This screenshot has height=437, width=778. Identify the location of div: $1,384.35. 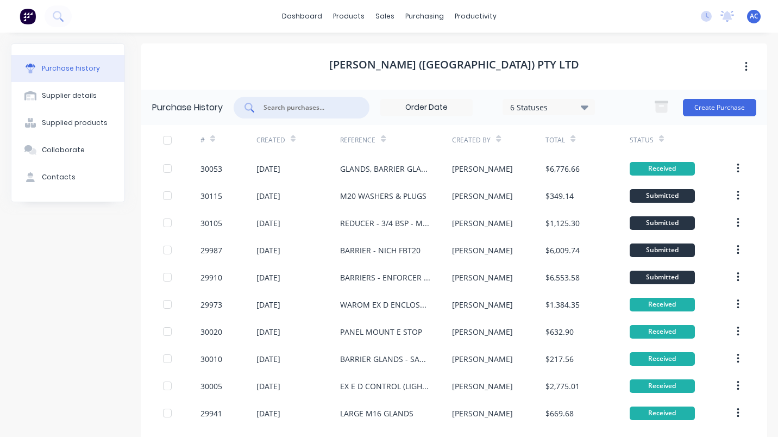
(562, 304).